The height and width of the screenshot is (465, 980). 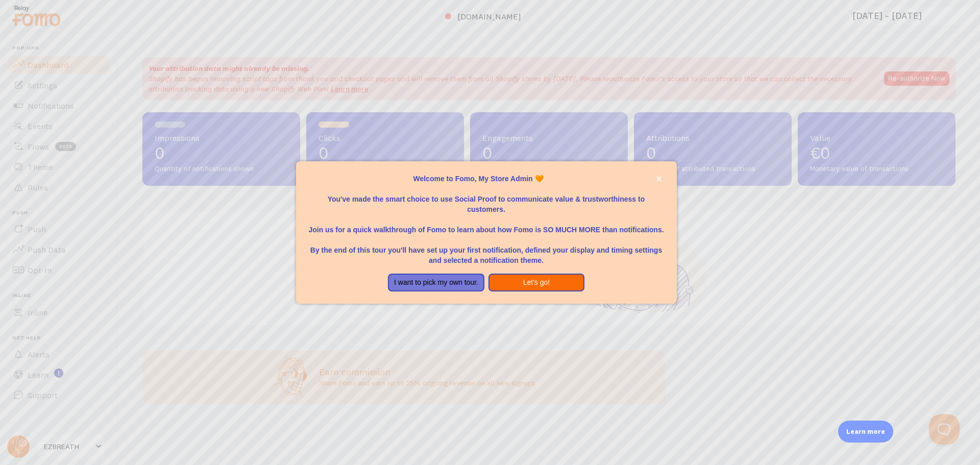 I want to click on p: By the end of this tour you'll have set up your first notification, defined your display and timi..., so click(x=486, y=250).